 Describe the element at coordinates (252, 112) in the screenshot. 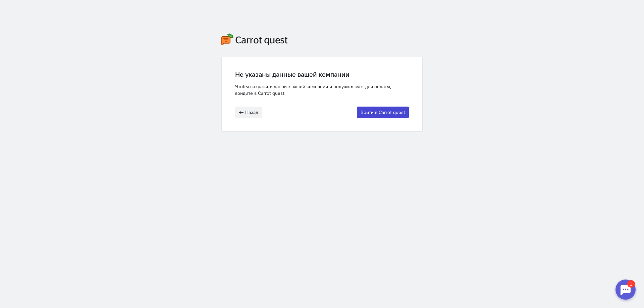

I see `span: Назад` at that location.